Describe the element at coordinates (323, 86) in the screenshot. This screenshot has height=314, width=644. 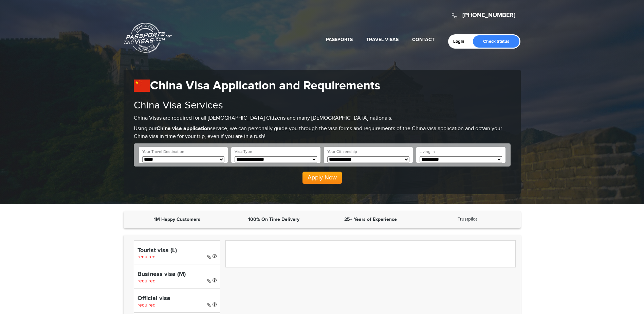
I see `h1: China Visa Application and Requirements` at that location.